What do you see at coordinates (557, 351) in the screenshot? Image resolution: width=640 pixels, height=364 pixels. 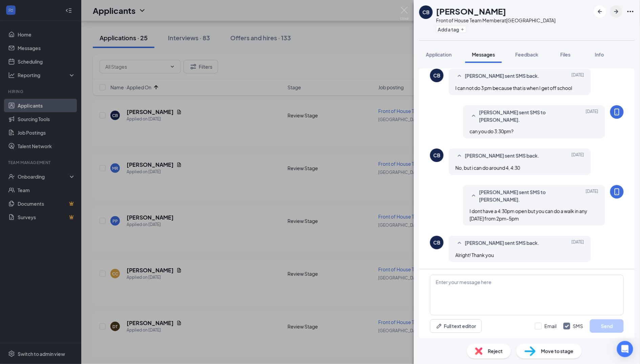 I see `span: Move to stage` at bounding box center [557, 351].